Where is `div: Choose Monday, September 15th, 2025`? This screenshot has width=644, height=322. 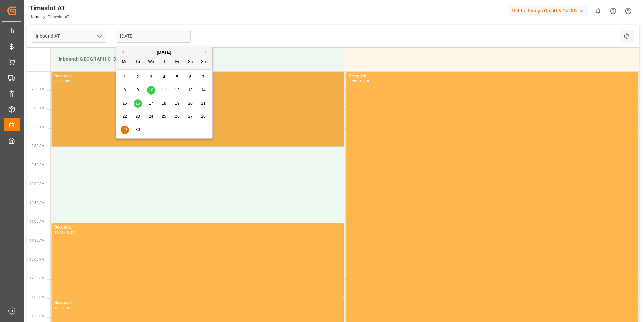 div: Choose Monday, September 15th, 2025 is located at coordinates (124, 103).